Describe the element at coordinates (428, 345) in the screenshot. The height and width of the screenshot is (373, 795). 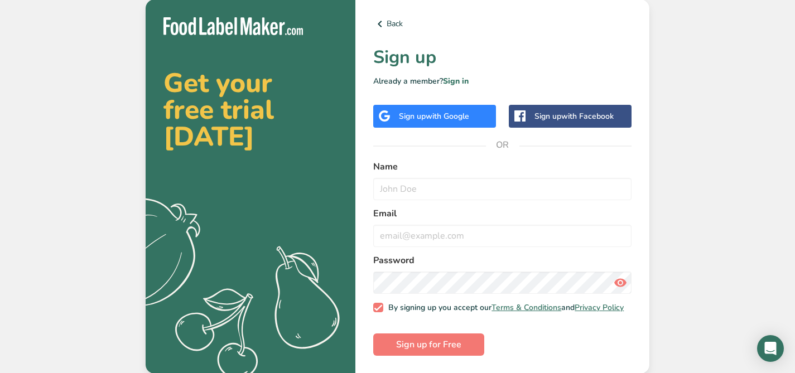
I see `button: Sign up for Free` at that location.